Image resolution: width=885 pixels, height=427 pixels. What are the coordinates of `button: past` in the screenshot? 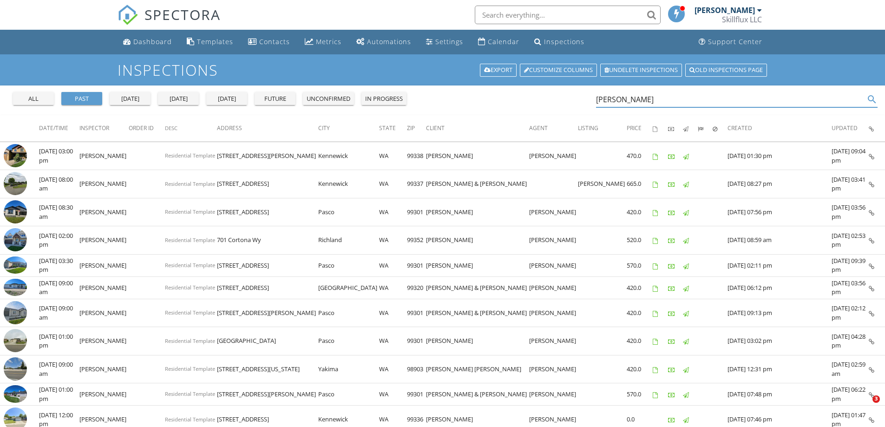 It's located at (82, 99).